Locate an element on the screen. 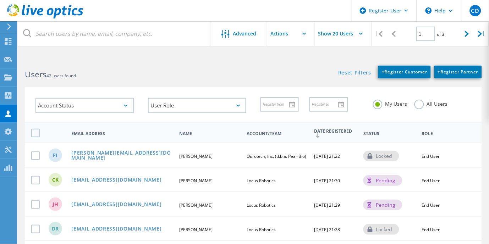 Image resolution: width=489 pixels, height=244 pixels. a: +Register Partner is located at coordinates (458, 72).